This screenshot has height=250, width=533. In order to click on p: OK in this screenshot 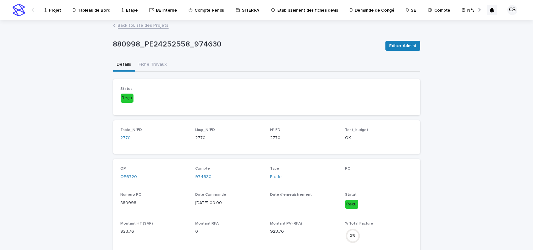, I will do `click(379, 138)`.